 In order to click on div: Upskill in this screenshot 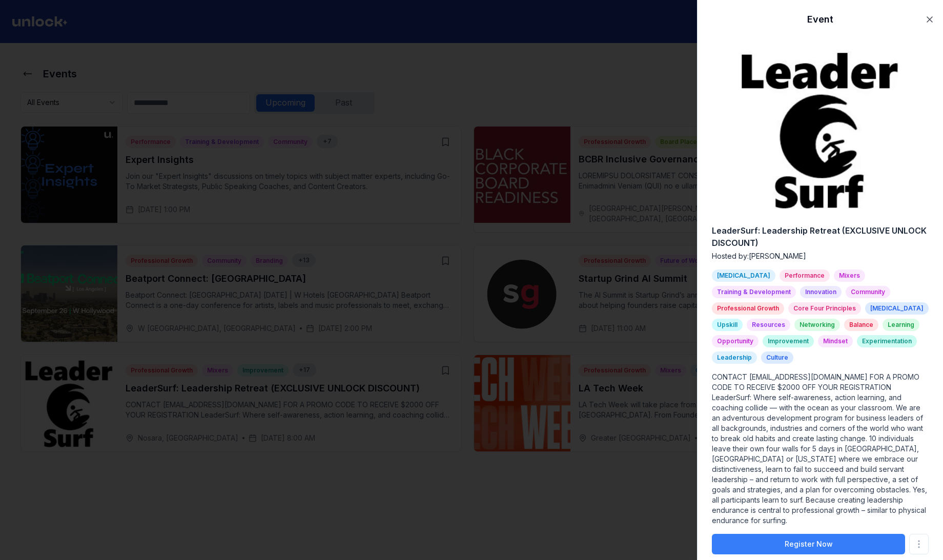, I will do `click(727, 325)`.